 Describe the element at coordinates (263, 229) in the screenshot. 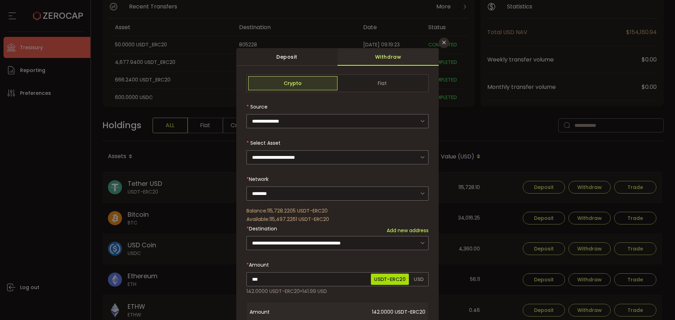

I see `span: Destination` at that location.